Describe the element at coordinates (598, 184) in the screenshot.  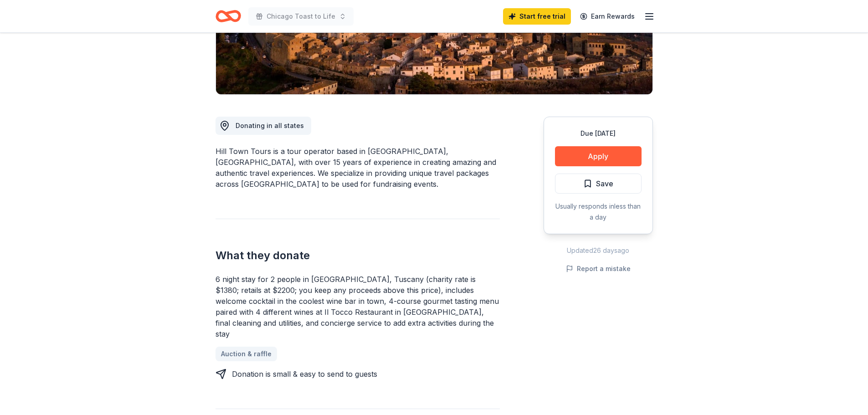
I see `button: Save` at that location.